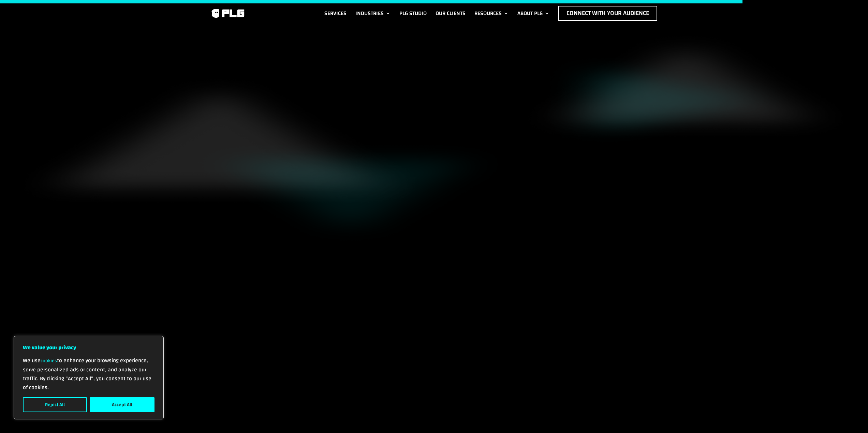 This screenshot has height=433, width=868. I want to click on p: We use to enhance your browsing experience, serve personalized ads or content, and analyze our tr..., so click(89, 374).